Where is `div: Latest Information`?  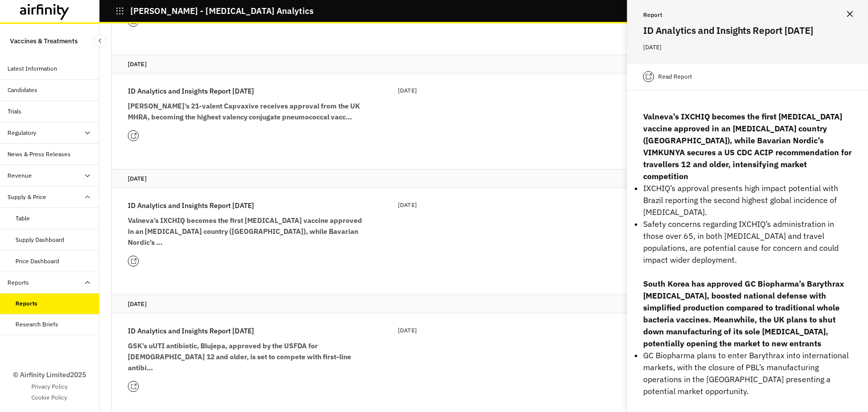 div: Latest Information is located at coordinates (33, 69).